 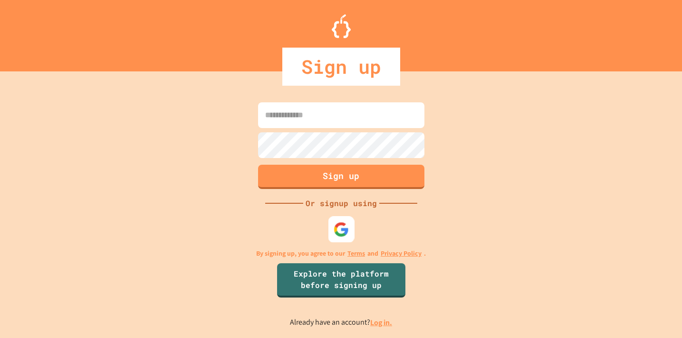 What do you see at coordinates (356, 253) in the screenshot?
I see `a: Terms` at bounding box center [356, 253].